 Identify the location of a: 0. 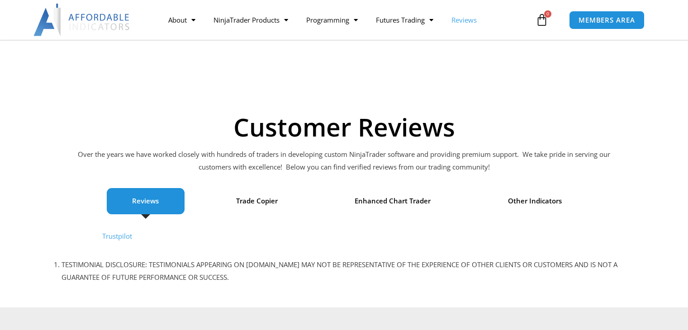
(542, 20).